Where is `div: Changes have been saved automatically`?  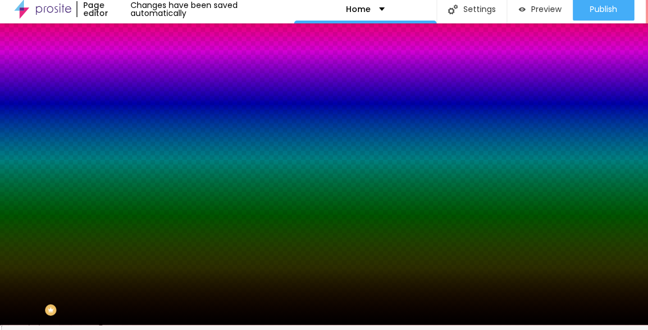
div: Changes have been saved automatically is located at coordinates (212, 9).